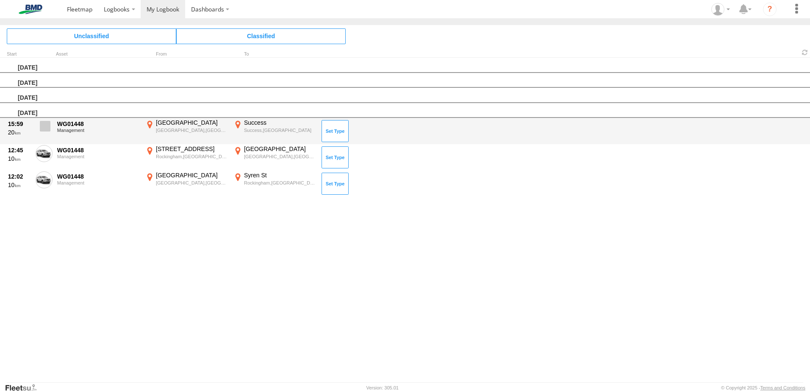 This screenshot has height=392, width=810. Describe the element at coordinates (275, 54) in the screenshot. I see `div: To` at that location.